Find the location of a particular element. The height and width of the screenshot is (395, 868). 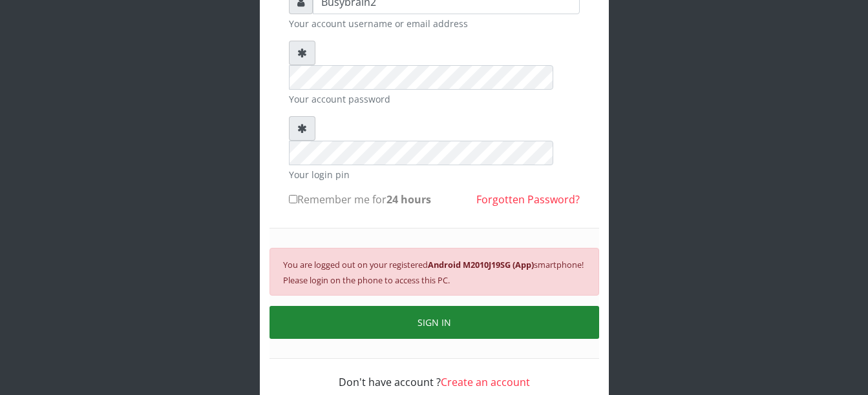

input: Remember me for24 hours is located at coordinates (293, 199).